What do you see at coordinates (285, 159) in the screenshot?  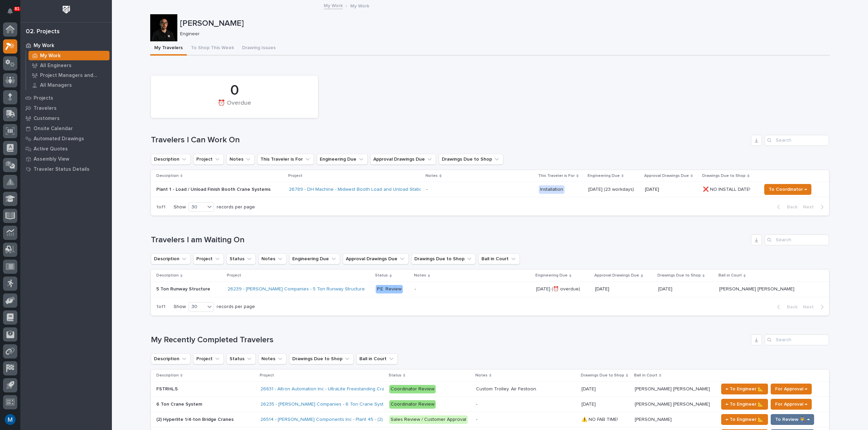 I see `button: This Traveler is For` at bounding box center [285, 159].